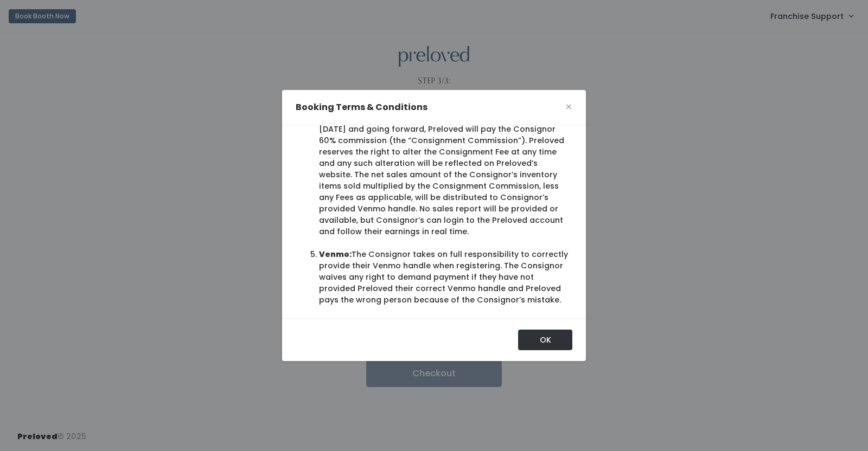 This screenshot has height=451, width=868. What do you see at coordinates (335, 254) in the screenshot?
I see `b: Venmo:` at bounding box center [335, 254].